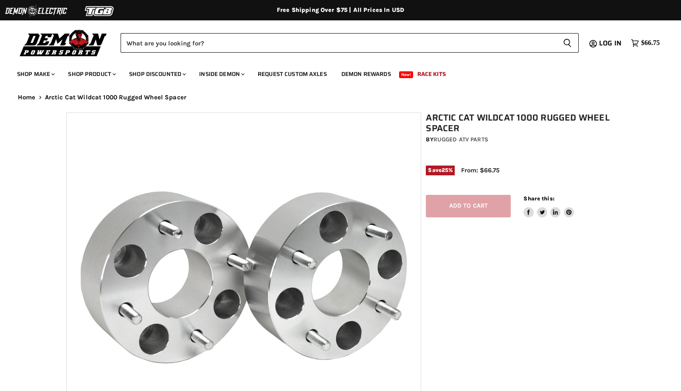 The width and height of the screenshot is (681, 391). Describe the element at coordinates (334, 72) in the screenshot. I see `ul: Main menu` at that location.